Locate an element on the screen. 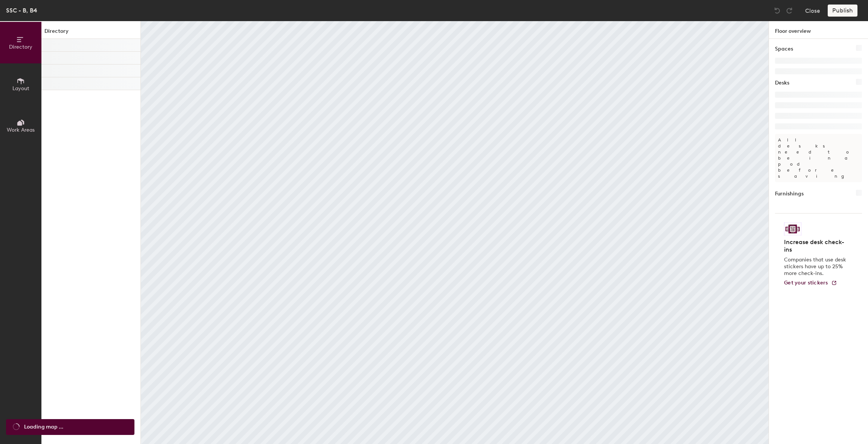 The height and width of the screenshot is (444, 868). h4: Increase desk check-ins is located at coordinates (816, 246).